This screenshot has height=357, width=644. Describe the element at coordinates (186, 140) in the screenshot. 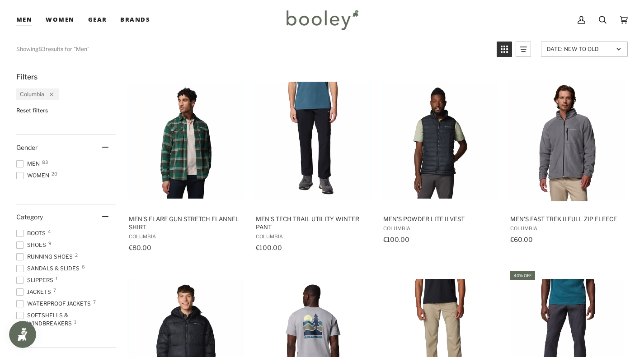

I see `img: Columbia Men's Flare Gun Stretch Flannel Shirt Rain Forest Trails Edge Plaid - Booley Galway` at that location.